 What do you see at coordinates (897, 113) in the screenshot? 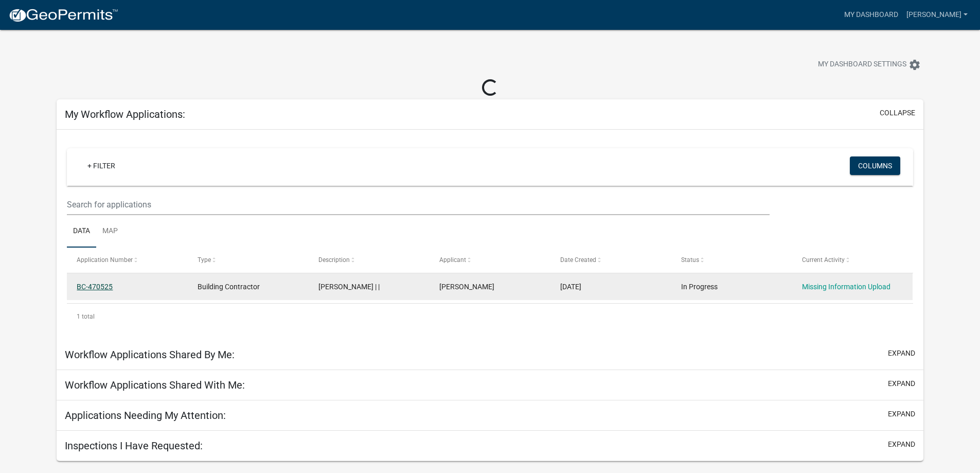
I see `button: collapse` at bounding box center [897, 113].